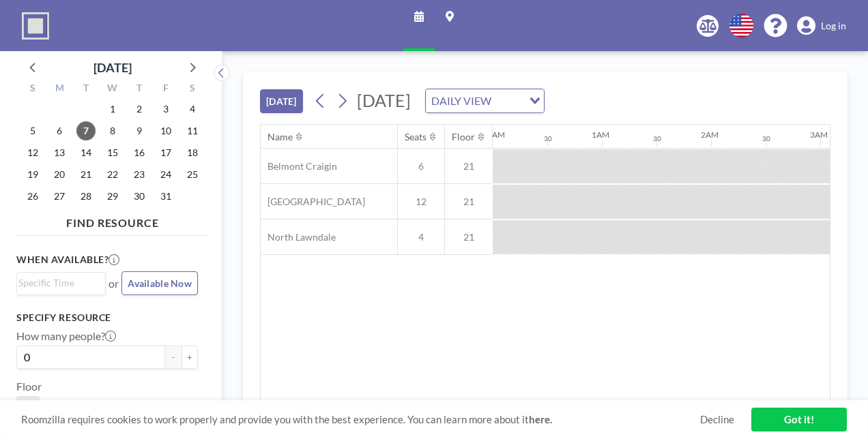  Describe the element at coordinates (107, 318) in the screenshot. I see `h3: Specify resource` at that location.